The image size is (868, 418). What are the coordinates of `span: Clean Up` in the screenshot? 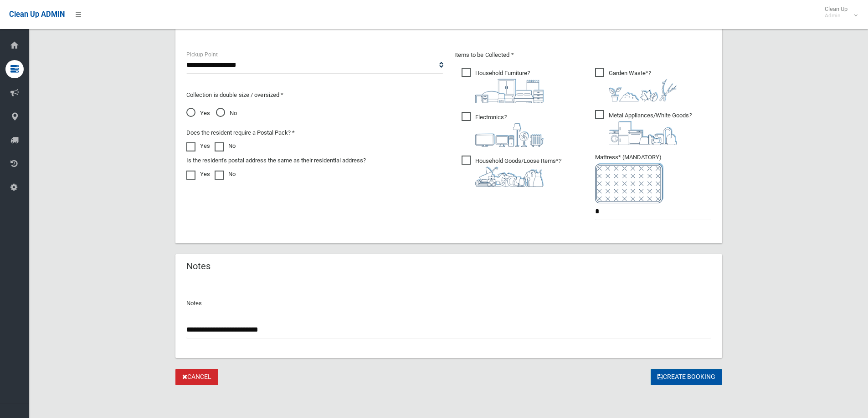 It's located at (838, 12).